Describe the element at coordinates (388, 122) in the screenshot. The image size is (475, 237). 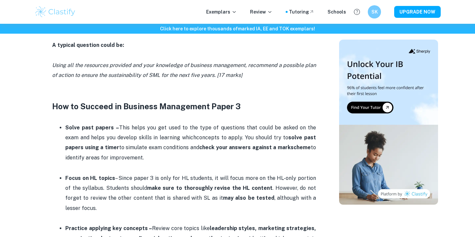
I see `a: Thumbnail` at that location.